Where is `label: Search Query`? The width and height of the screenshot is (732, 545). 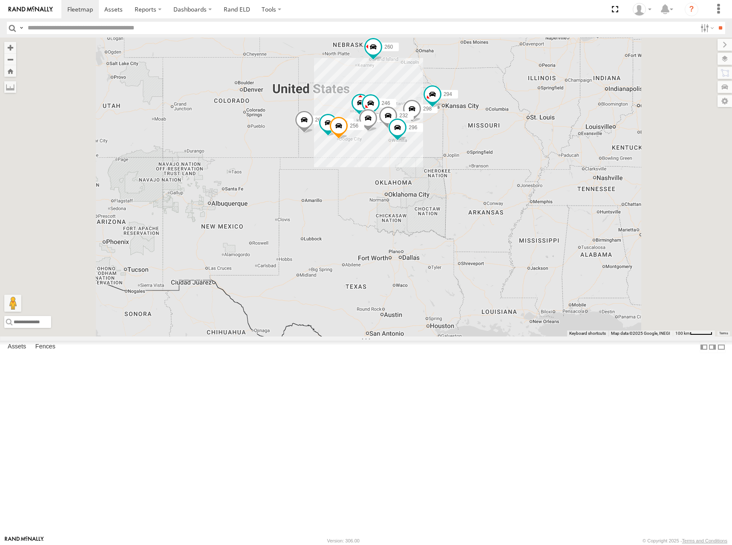 label: Search Query is located at coordinates (21, 28).